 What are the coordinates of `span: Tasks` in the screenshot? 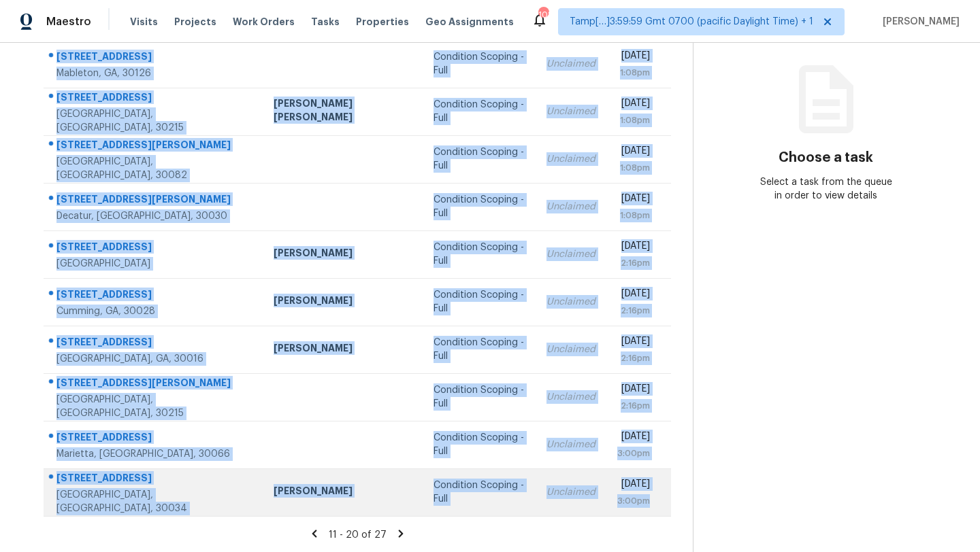 It's located at (325, 21).